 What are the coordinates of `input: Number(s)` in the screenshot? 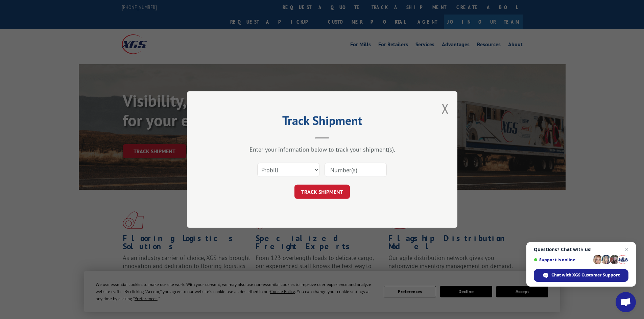 It's located at (356, 170).